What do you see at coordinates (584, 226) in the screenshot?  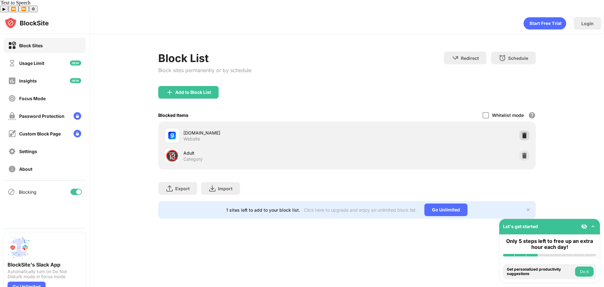 I see `img: eye-not-visible.svg` at bounding box center [584, 226].